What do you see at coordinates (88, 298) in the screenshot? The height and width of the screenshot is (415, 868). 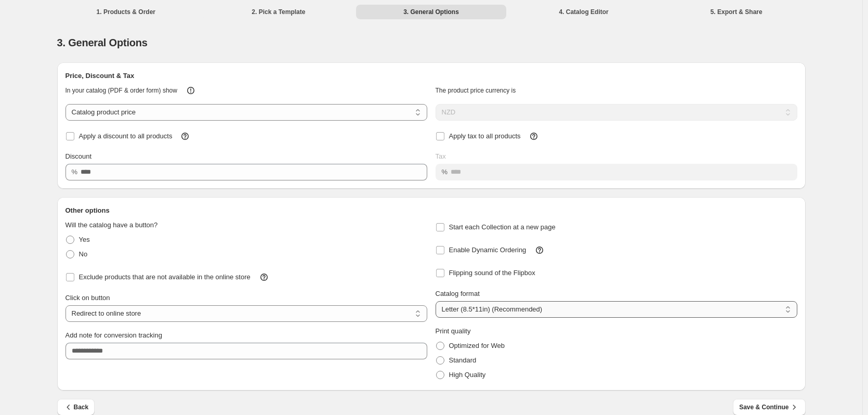 I see `span: Click on button` at bounding box center [88, 298].